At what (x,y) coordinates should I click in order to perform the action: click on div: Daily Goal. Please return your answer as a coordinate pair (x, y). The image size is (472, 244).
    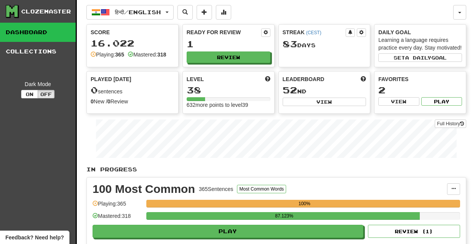
    Looking at the image, I should click on (420, 32).